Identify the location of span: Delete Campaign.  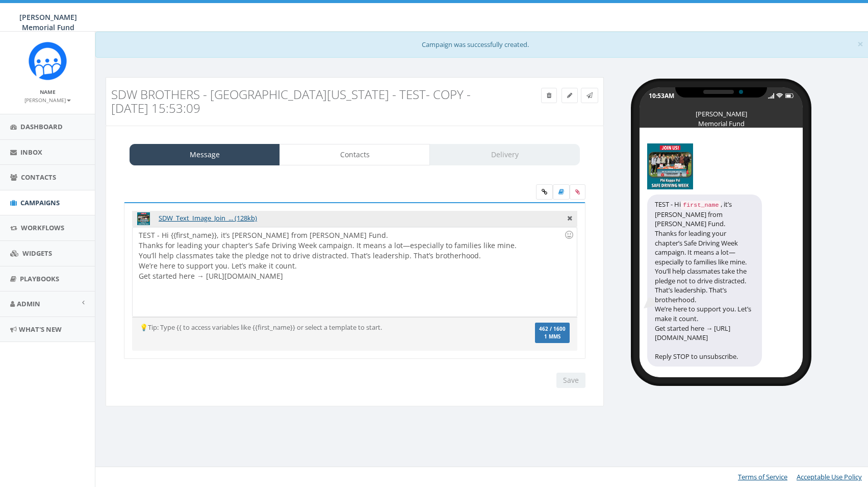
(549, 95).